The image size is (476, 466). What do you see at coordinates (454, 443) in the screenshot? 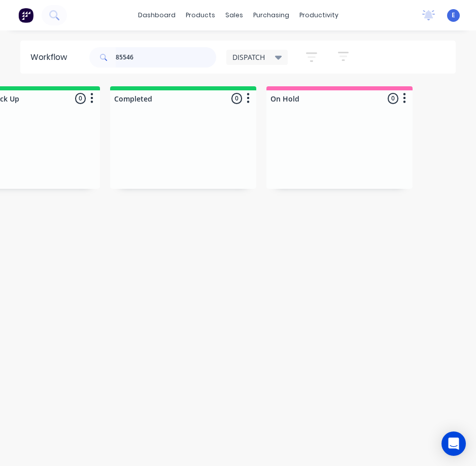
I see `div: Open Intercom Messenger` at bounding box center [454, 443].